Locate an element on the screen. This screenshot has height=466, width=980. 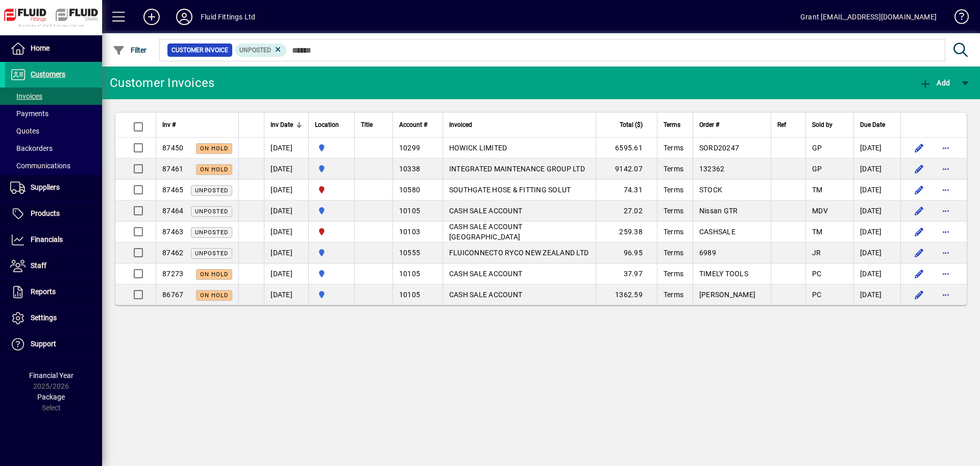
span: Quotes is located at coordinates (25, 131).